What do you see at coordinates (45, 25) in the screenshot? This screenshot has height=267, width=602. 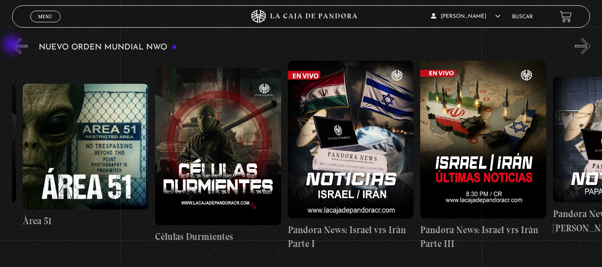 I see `span: Cerrar` at bounding box center [45, 25].